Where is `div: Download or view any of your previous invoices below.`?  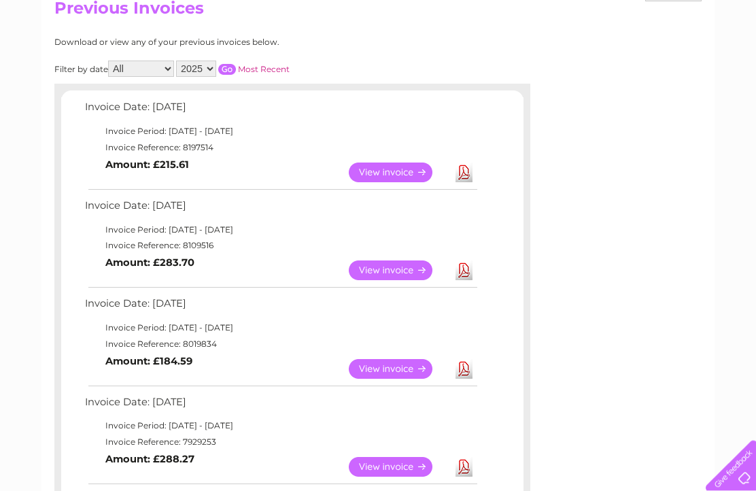 div: Download or view any of your previous invoices below. is located at coordinates (233, 42).